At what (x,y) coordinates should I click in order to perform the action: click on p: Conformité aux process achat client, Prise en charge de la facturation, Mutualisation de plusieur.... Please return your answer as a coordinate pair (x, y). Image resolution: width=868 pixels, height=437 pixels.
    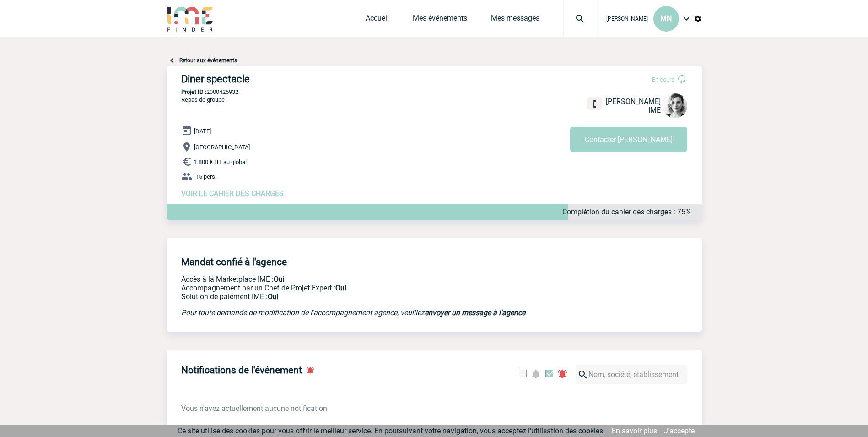
    Looking at the image, I should click on (371, 296).